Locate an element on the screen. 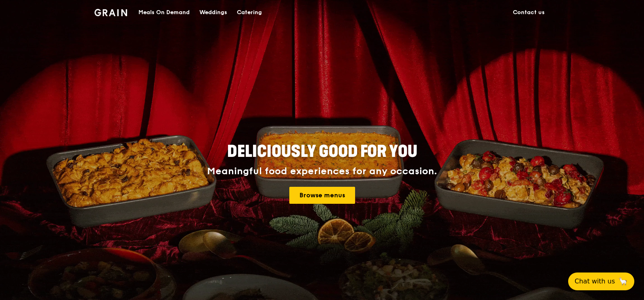 This screenshot has width=644, height=300. span: Deliciously good for you is located at coordinates (322, 152).